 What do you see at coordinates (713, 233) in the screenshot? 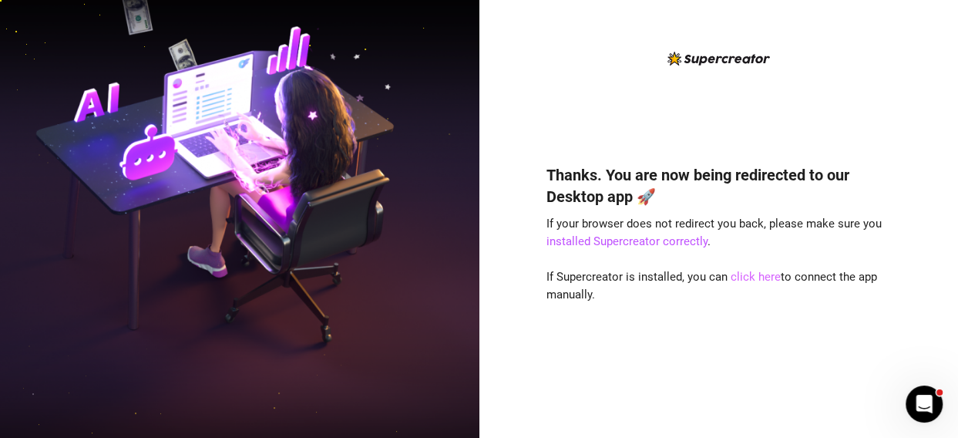
I see `span: If your browser does not redirect you back, please make sure you .` at bounding box center [713, 233].